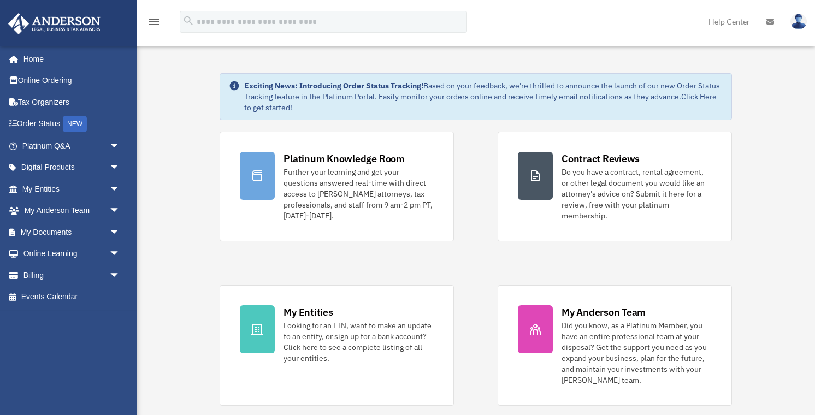 The height and width of the screenshot is (415, 815). Describe the element at coordinates (154, 23) in the screenshot. I see `a: menu` at that location.